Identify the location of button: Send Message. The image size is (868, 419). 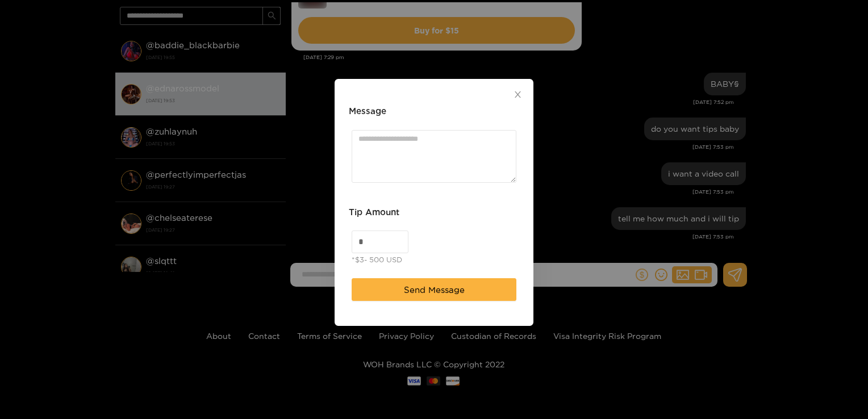
(434, 290).